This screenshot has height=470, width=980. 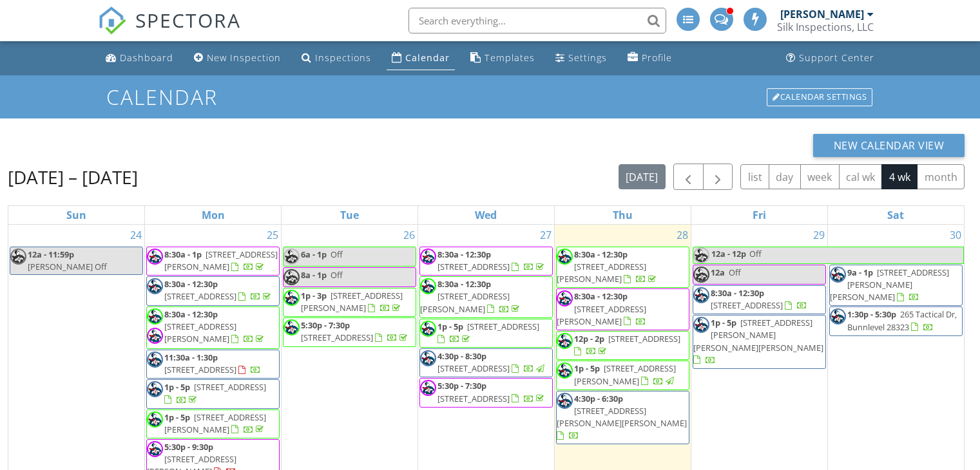 I want to click on div: Inspections, so click(x=343, y=58).